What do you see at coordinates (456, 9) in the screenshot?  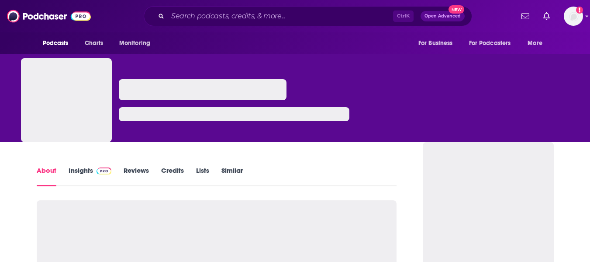 I see `span: New` at bounding box center [456, 9].